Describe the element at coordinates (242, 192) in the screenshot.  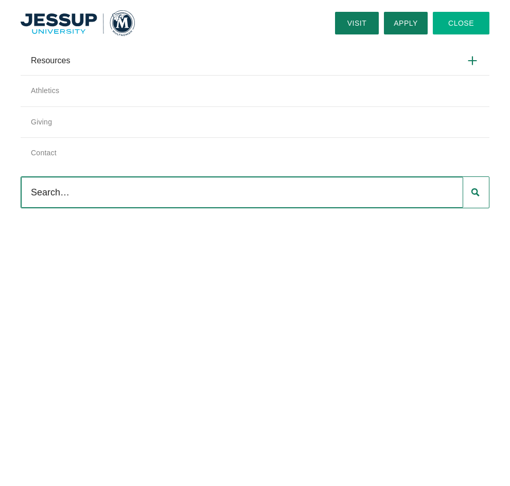
I see `input: Search` at that location.